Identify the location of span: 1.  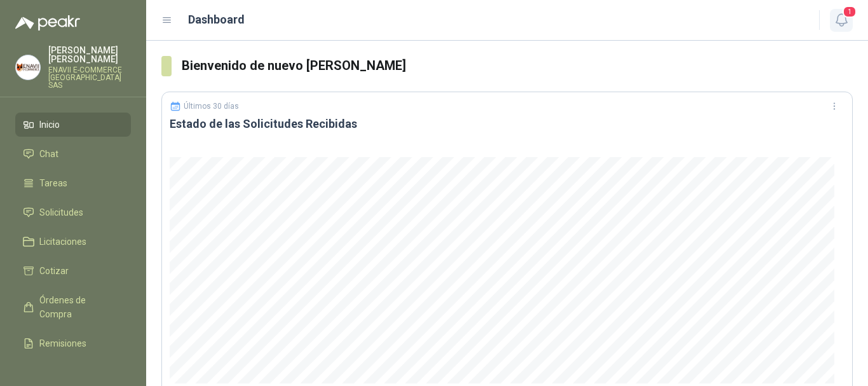
(850, 11).